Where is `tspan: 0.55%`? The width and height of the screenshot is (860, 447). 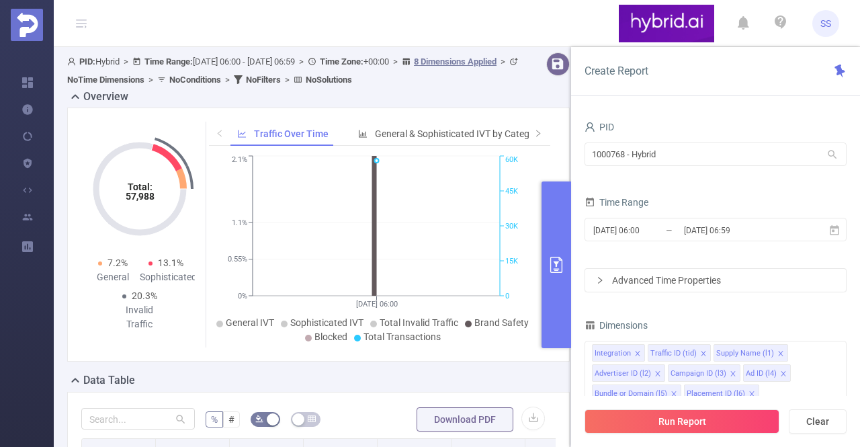 tspan: 0.55% is located at coordinates (237, 259).